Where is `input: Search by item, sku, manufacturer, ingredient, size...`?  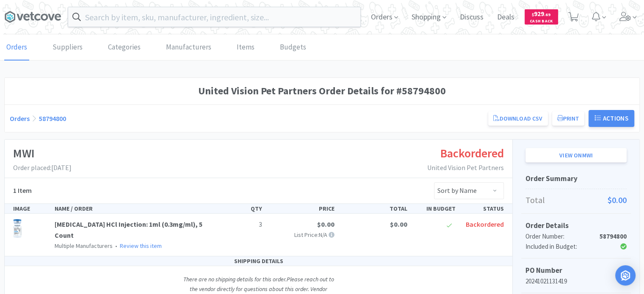
input: Search by item, sku, manufacturer, ingredient, size... is located at coordinates (214, 17).